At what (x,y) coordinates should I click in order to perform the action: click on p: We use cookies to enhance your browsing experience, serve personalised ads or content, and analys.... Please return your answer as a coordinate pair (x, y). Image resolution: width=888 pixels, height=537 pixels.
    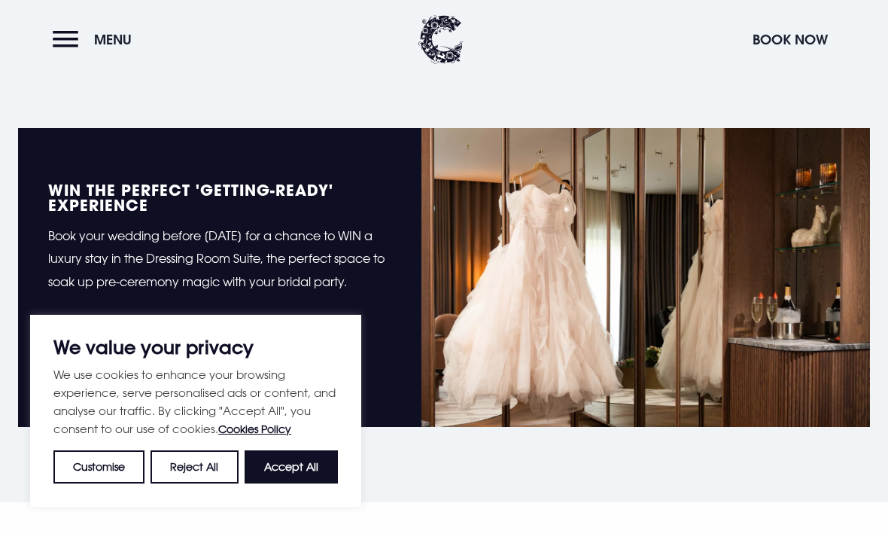
    Looking at the image, I should click on (196, 401).